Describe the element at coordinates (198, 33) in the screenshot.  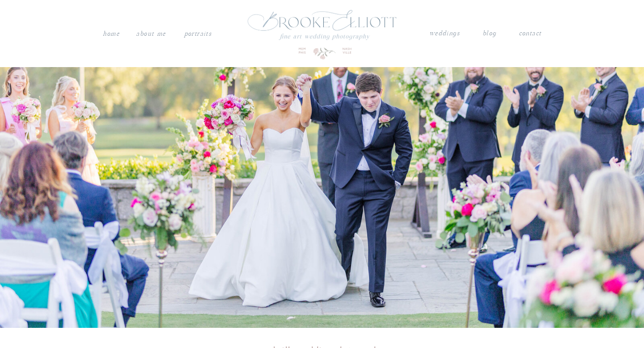
I see `nav: PORTRAITS` at that location.